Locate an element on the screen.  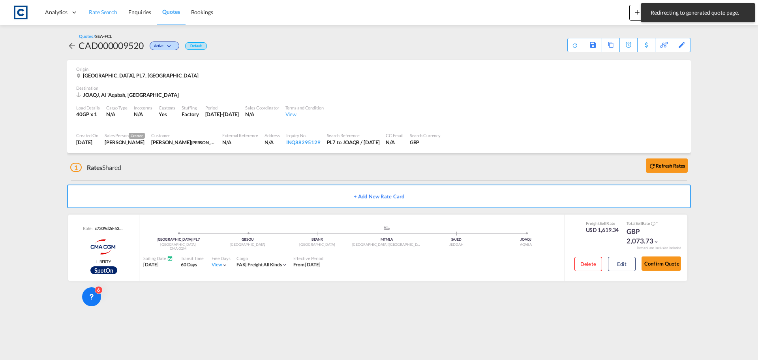
span: 1 is located at coordinates (76, 167).